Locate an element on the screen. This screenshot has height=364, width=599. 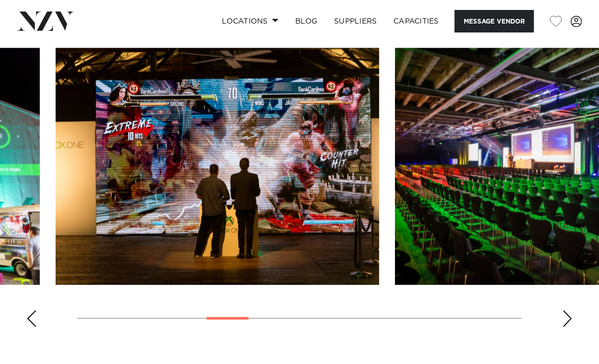
swiper-slide: 5 / 14 is located at coordinates (217, 166).